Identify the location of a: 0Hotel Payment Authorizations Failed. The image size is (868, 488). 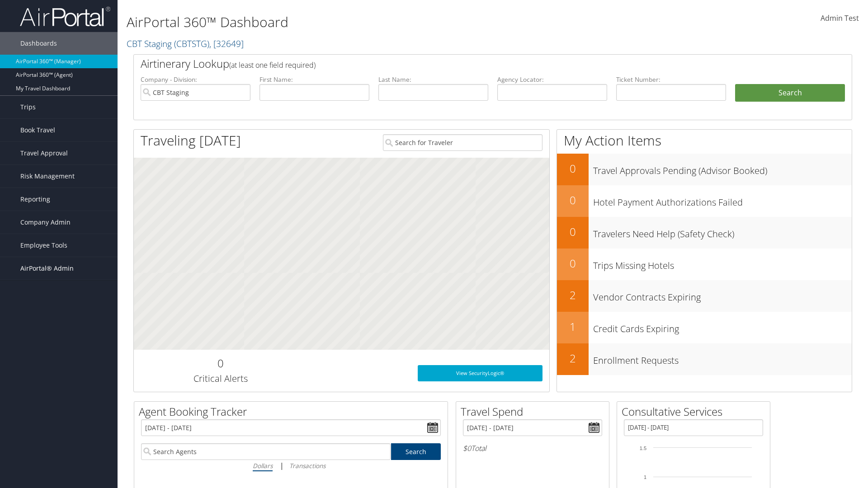
(704, 201).